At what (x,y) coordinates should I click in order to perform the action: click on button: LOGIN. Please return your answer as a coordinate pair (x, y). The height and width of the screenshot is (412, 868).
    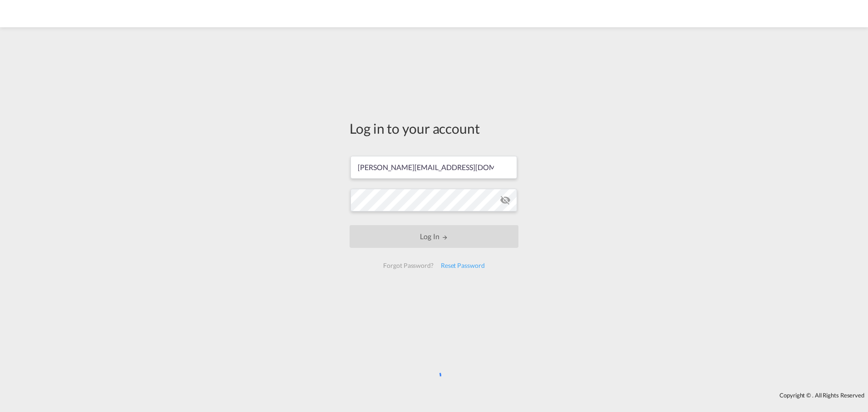
    Looking at the image, I should click on (434, 237).